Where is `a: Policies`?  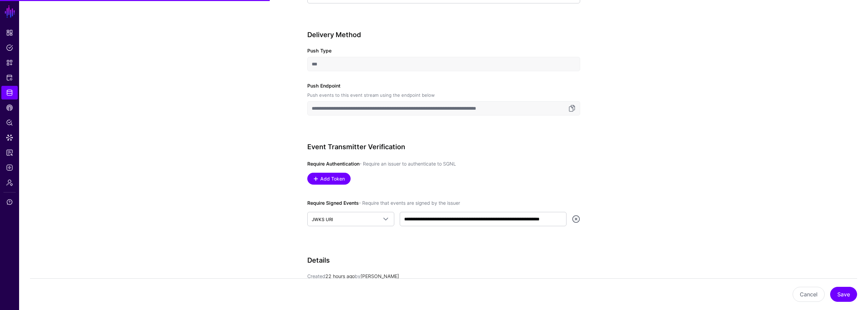
a: Policies is located at coordinates (10, 47).